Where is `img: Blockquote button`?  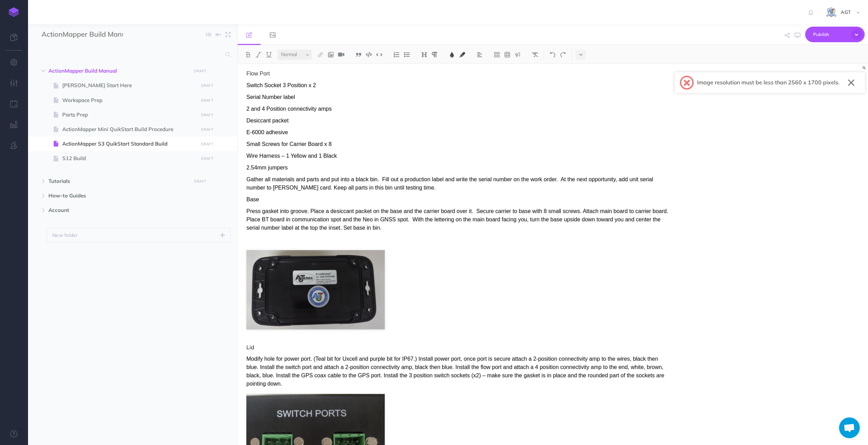 img: Blockquote button is located at coordinates (359, 55).